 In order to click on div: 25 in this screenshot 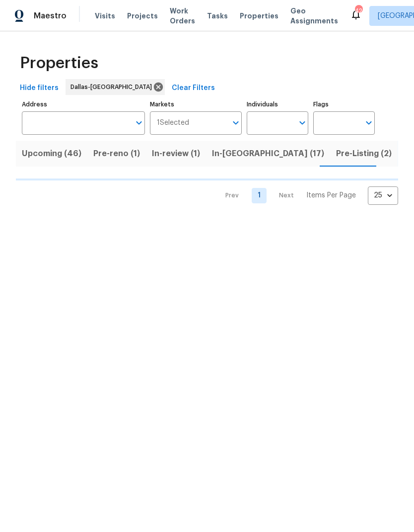, I will do `click(383, 196)`.